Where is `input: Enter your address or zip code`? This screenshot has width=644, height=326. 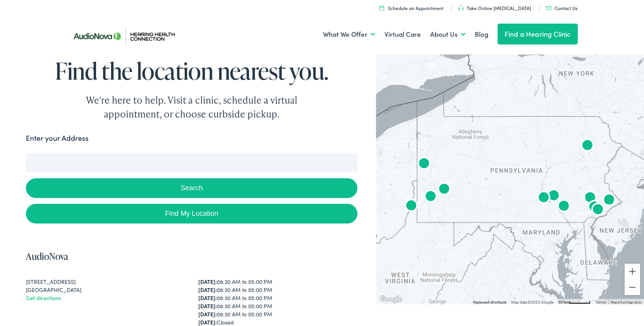 input: Enter your address or zip code is located at coordinates (192, 163).